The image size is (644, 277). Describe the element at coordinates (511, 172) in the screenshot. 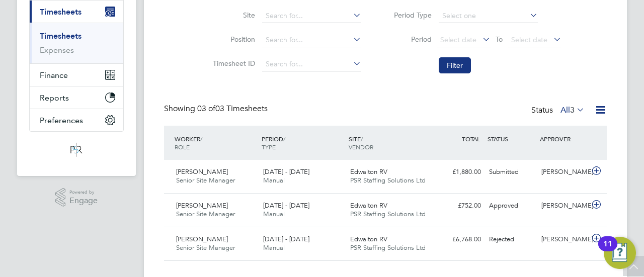

I see `div: Submitted` at that location.